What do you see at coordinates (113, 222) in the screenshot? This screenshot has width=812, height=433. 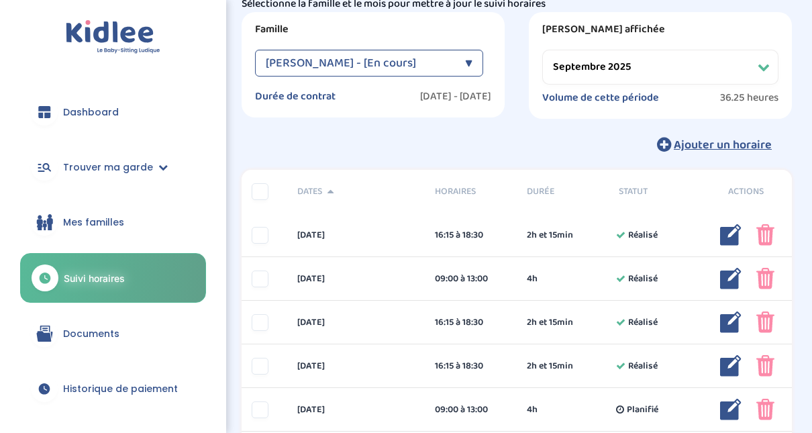 I see `a: Mes familles` at bounding box center [113, 222].